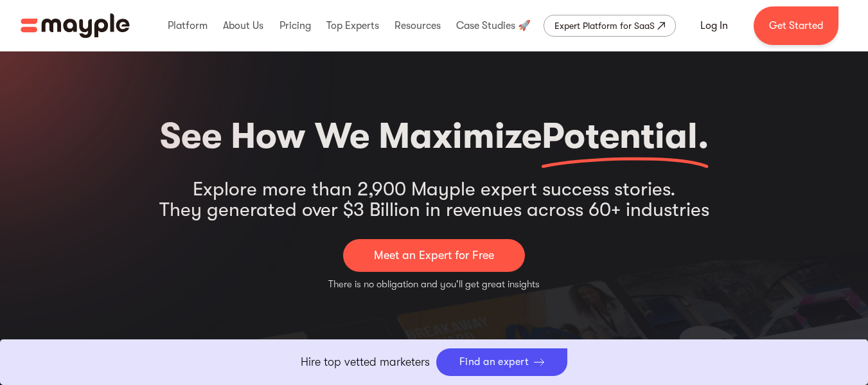 This screenshot has width=868, height=385. Describe the element at coordinates (434, 284) in the screenshot. I see `p: There is no obligation and you'll get great insights` at that location.